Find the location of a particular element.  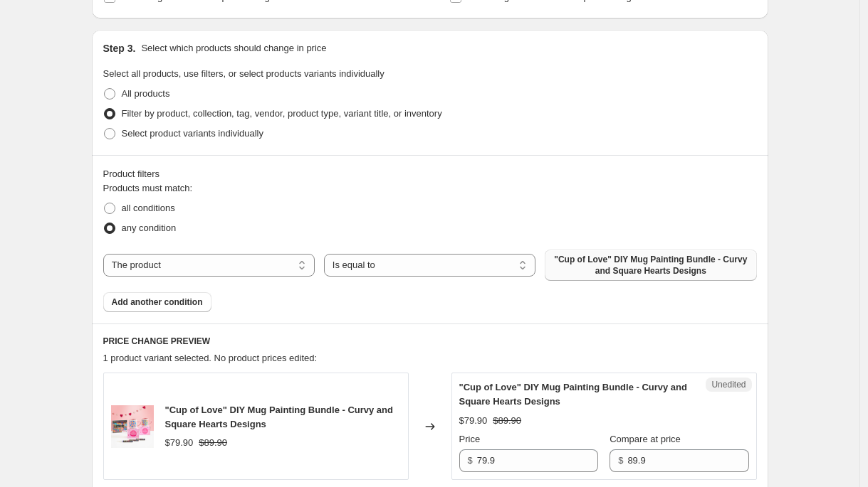

span: Price is located at coordinates (470, 439).